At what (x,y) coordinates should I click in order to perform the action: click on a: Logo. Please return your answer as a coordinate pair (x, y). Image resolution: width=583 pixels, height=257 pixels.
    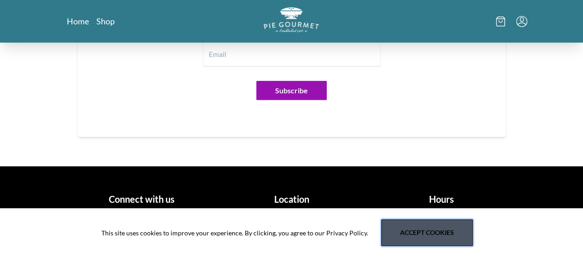
    Looking at the image, I should click on (291, 21).